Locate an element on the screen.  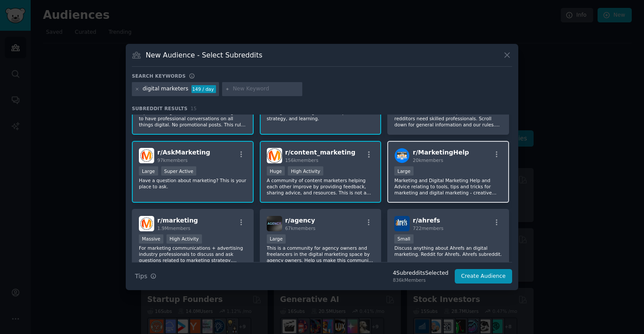
p: For marketing communications + advertising industry professionals to discuss and ask questions re... is located at coordinates (193, 254).